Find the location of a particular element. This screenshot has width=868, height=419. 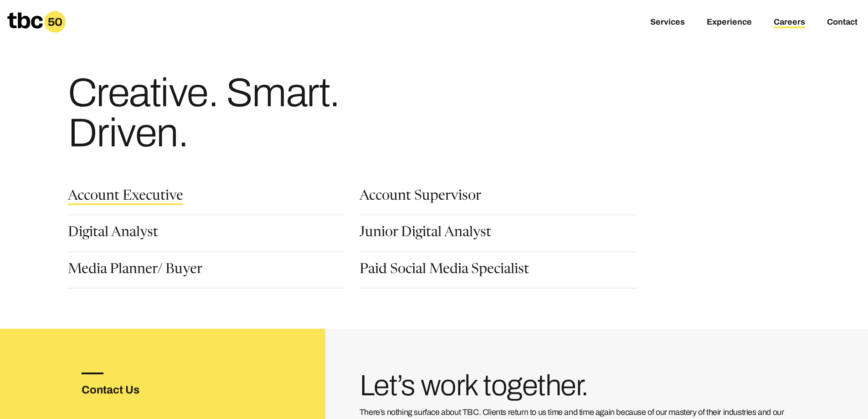

a: Media Planner/ Buyer is located at coordinates (135, 271).